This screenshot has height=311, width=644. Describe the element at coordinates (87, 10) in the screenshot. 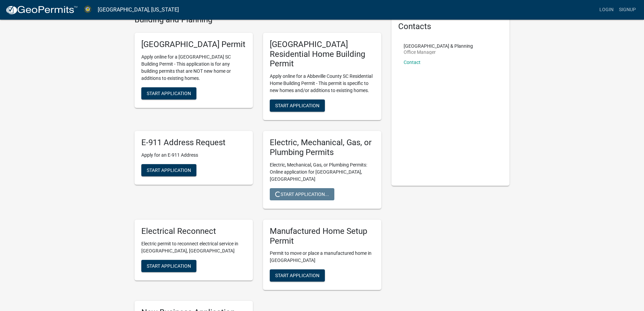

I see `img: Abbeville County, South Carolina` at that location.